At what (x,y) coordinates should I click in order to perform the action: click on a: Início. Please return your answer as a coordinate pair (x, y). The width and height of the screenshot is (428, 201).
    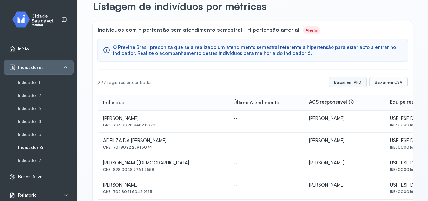
    Looking at the image, I should click on (39, 49).